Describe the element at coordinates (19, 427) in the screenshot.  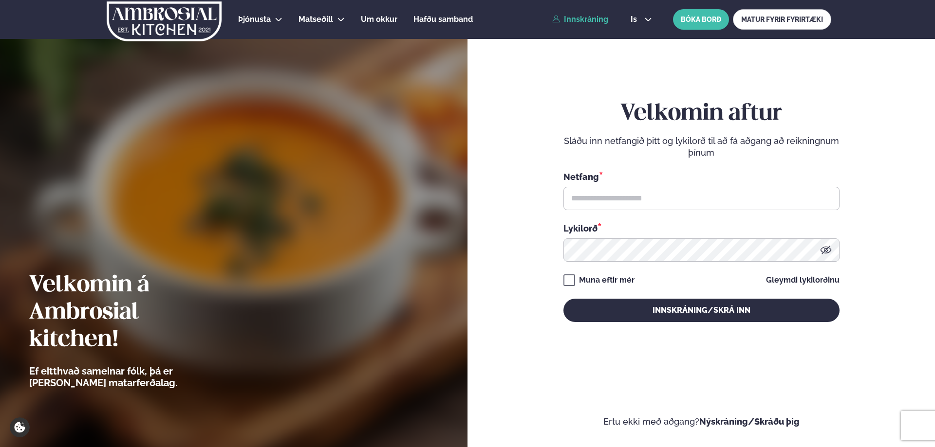
I see `a: Cookie settings` at that location.